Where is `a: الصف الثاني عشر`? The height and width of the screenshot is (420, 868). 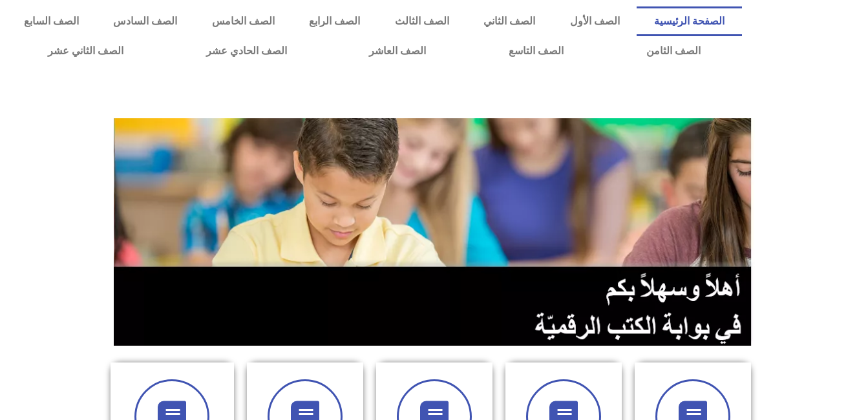 a: الصف الثاني عشر is located at coordinates (85, 51).